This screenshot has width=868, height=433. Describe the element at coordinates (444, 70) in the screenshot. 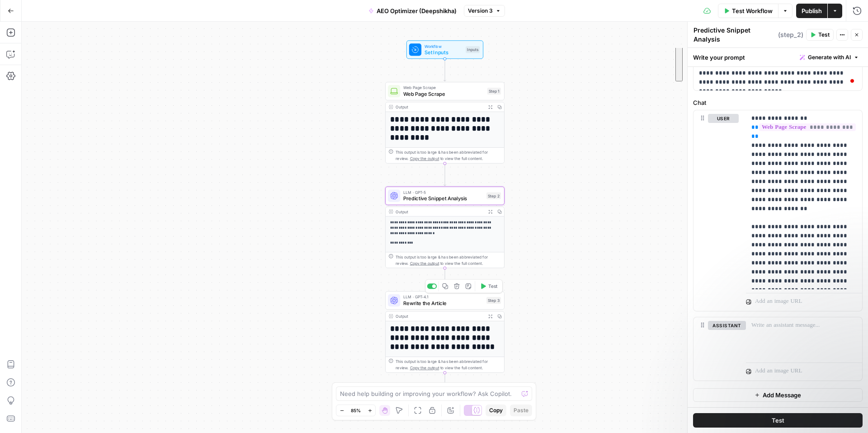

I see `g: Edge from start to step_1` at that location.